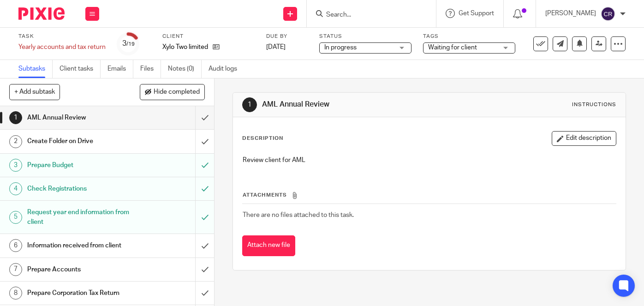  What do you see at coordinates (62, 37) in the screenshot?
I see `label: Task` at bounding box center [62, 37].